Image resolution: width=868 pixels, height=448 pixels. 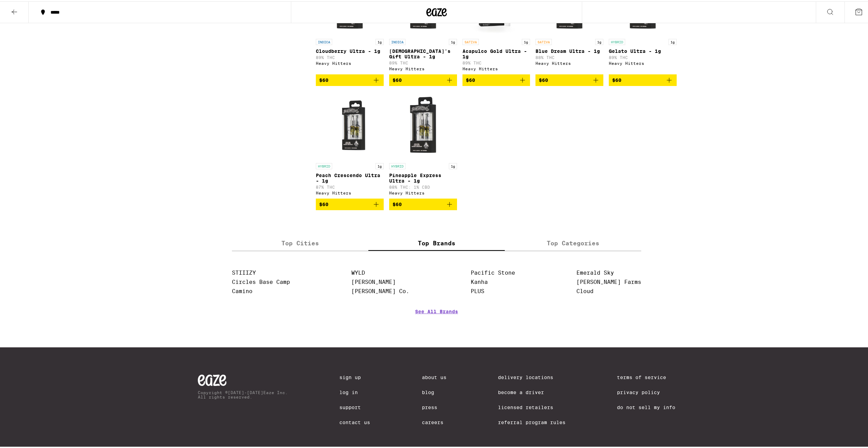 I want to click on p: Acapulco Gold Ultra - 1g, so click(x=496, y=53).